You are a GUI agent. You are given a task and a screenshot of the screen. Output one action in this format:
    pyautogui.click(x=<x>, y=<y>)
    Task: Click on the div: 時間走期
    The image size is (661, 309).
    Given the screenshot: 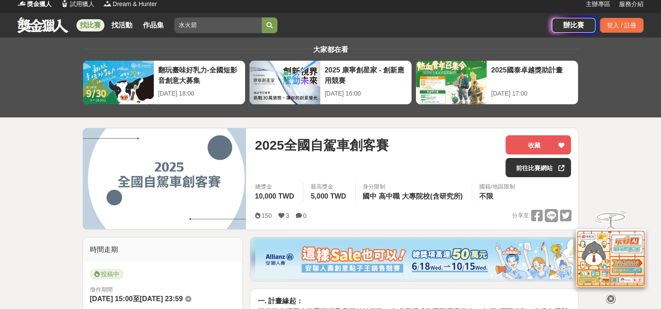 What is the action you would take?
    pyautogui.click(x=163, y=250)
    